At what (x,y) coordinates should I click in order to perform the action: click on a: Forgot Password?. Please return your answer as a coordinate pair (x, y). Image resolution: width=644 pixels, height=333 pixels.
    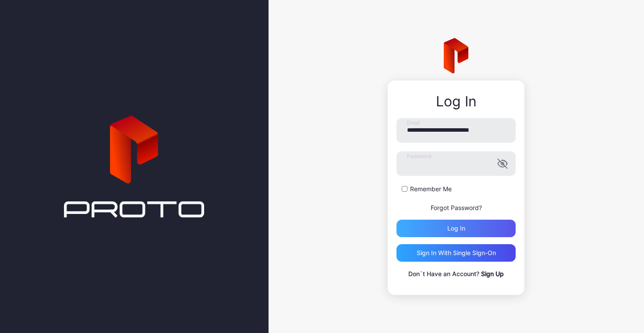
    Looking at the image, I should click on (456, 208).